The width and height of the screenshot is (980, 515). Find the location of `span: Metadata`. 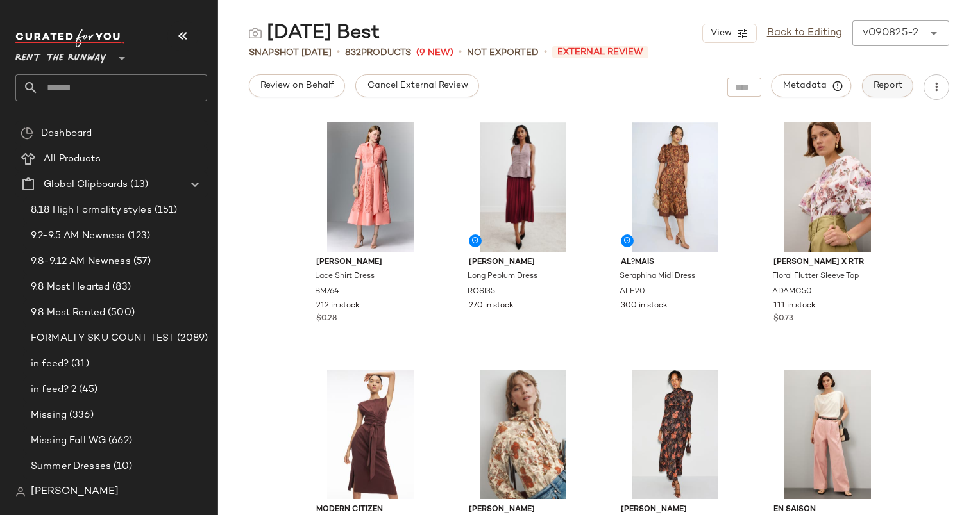

span: Metadata is located at coordinates (811, 86).